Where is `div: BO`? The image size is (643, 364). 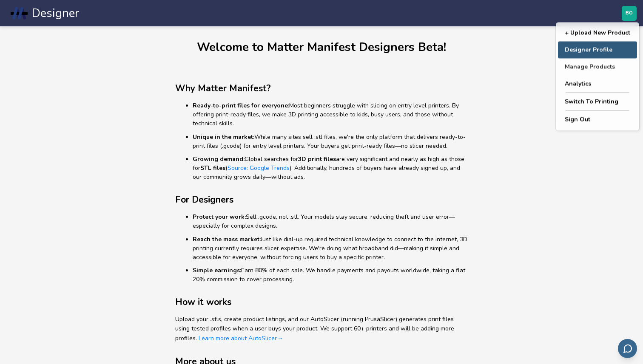
div: BO is located at coordinates (598, 77).